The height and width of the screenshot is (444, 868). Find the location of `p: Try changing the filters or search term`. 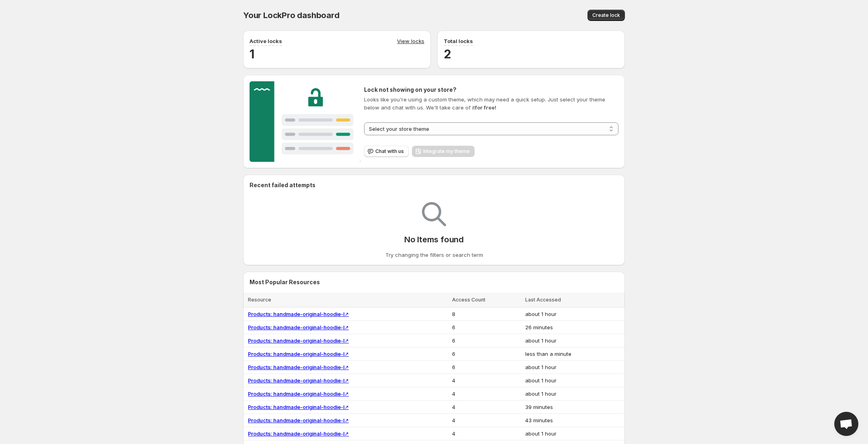

p: Try changing the filters or search term is located at coordinates (434, 254).